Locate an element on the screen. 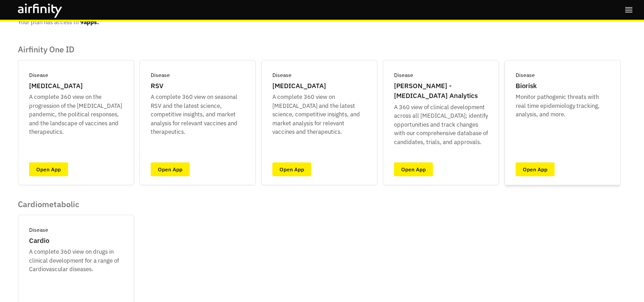  p: Monitor pathogenic threats with real time epidemiology tracking, analysis, and more. is located at coordinates (563, 106).